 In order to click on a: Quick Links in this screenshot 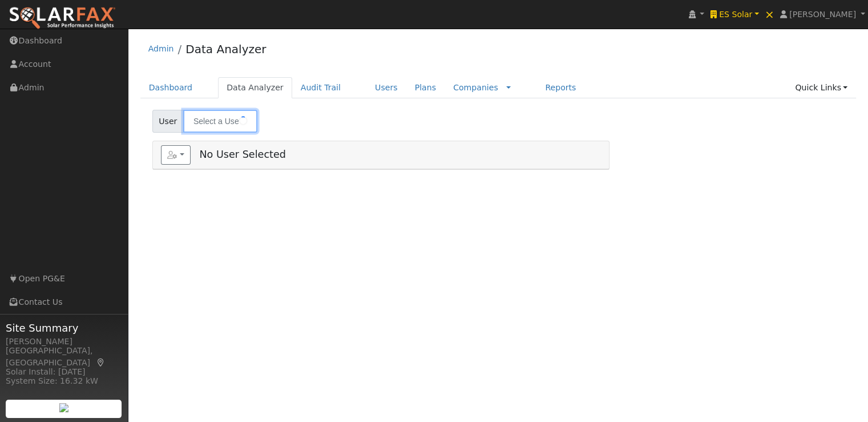, I will do `click(822, 88)`.